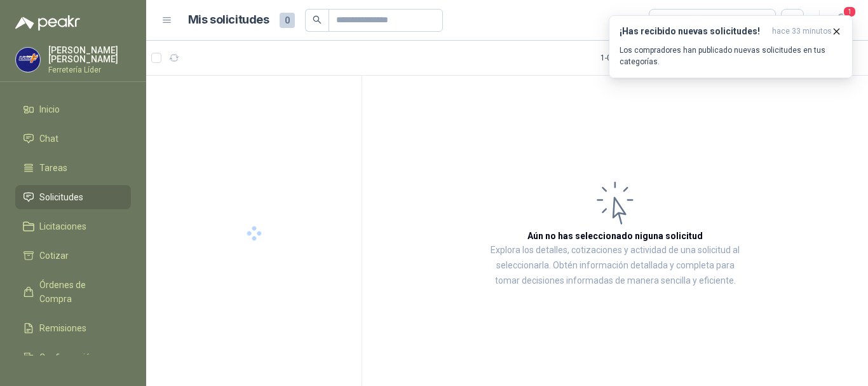 The height and width of the screenshot is (386, 868). Describe the element at coordinates (615, 236) in the screenshot. I see `h3: Aún no has seleccionado niguna solicitud` at that location.